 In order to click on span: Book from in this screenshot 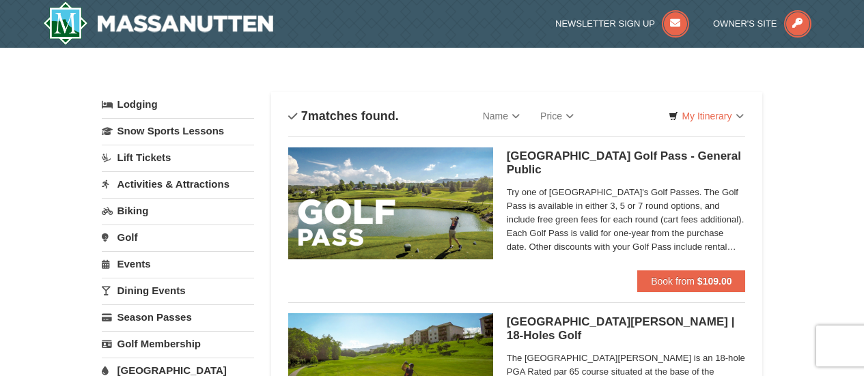, I will do `click(673, 281)`.